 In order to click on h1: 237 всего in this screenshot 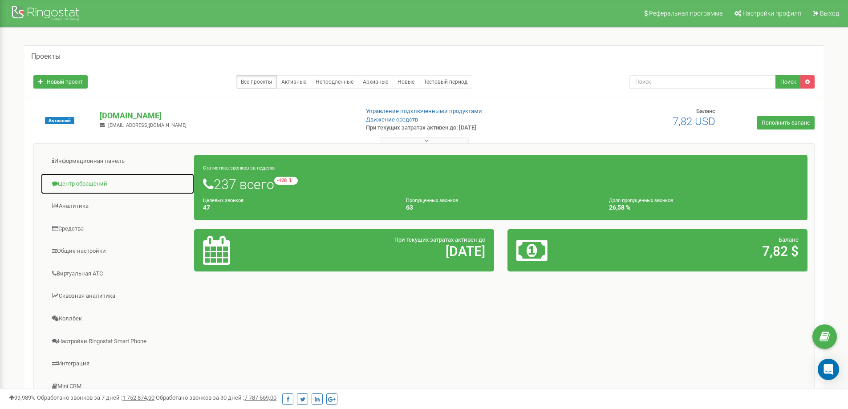, I will do `click(501, 184)`.